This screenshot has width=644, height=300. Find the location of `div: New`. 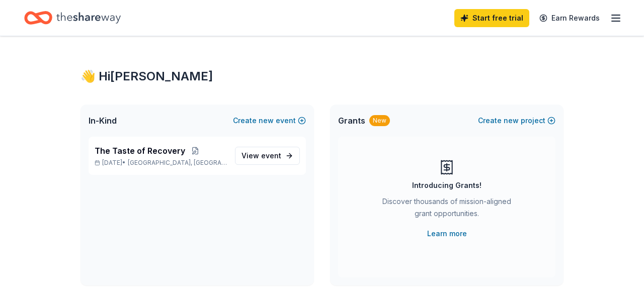

div: New is located at coordinates (379, 121).